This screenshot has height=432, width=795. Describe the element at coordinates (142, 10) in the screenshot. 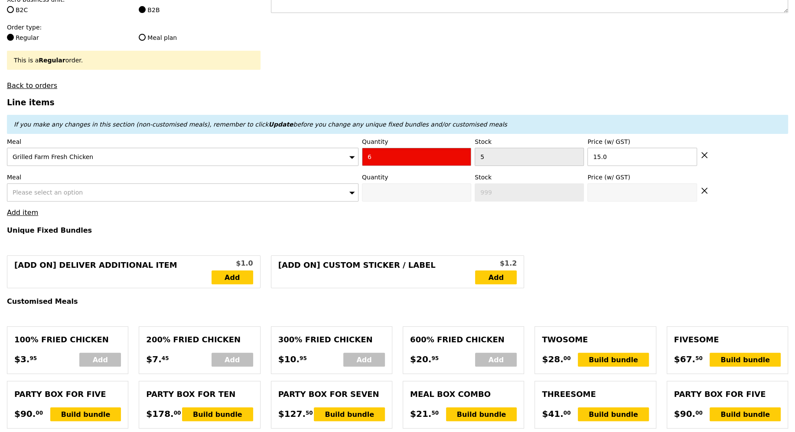

I see `input: B2B` at that location.